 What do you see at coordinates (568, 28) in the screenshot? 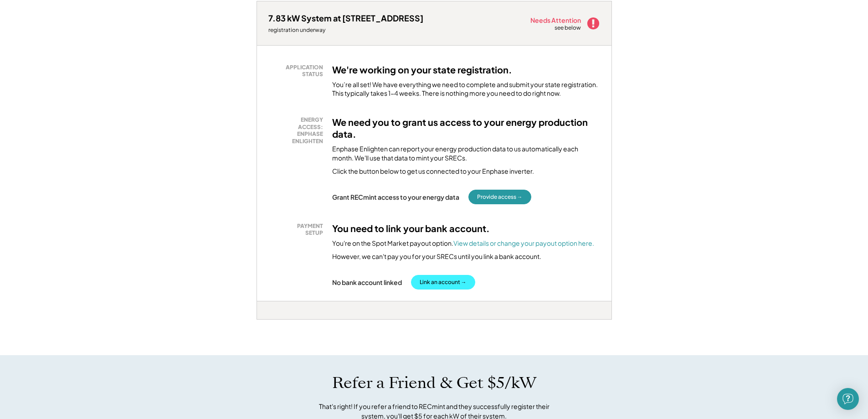
I see `div: see below` at bounding box center [568, 28].